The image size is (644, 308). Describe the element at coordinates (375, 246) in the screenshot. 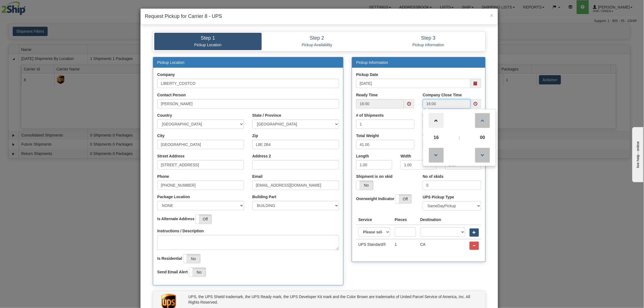

I see `td: UPS Standard®` at that location.